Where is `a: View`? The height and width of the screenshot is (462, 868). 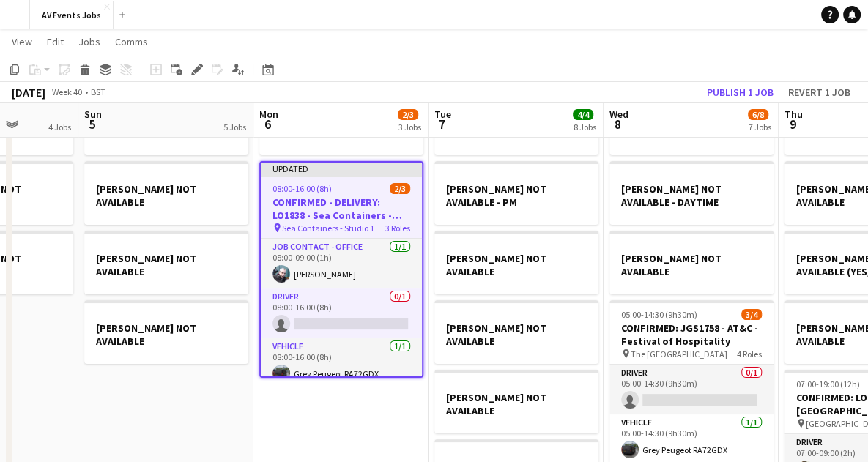 a: View is located at coordinates (22, 42).